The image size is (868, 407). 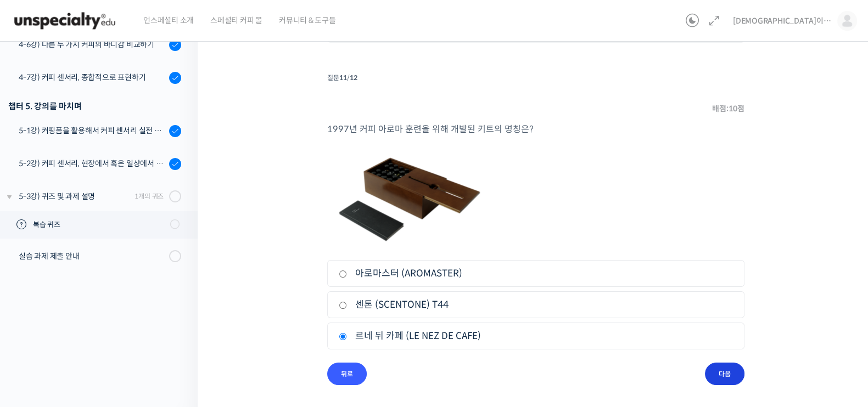 What do you see at coordinates (535, 273) in the screenshot?
I see `label: 아로마스터 (AROMASTER)` at bounding box center [535, 273].